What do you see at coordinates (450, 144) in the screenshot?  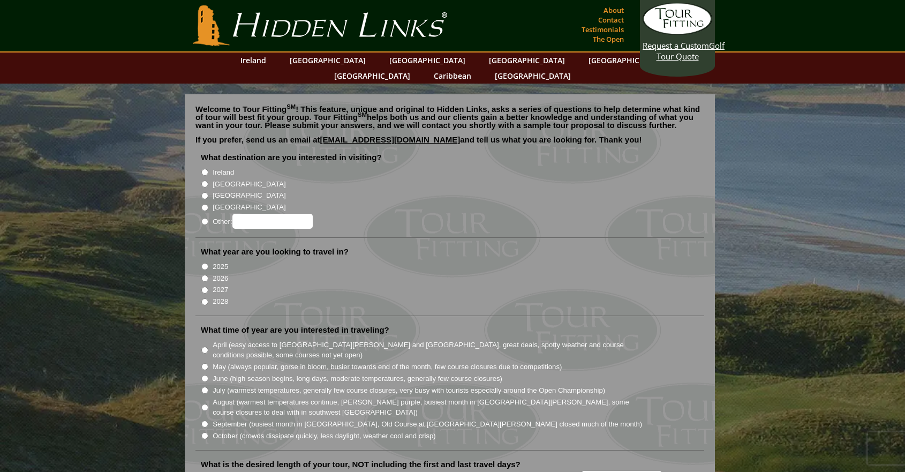 I see `p: If you prefer, send us an email at and tell us what you are looking for. Thank you!` at bounding box center [450, 144].